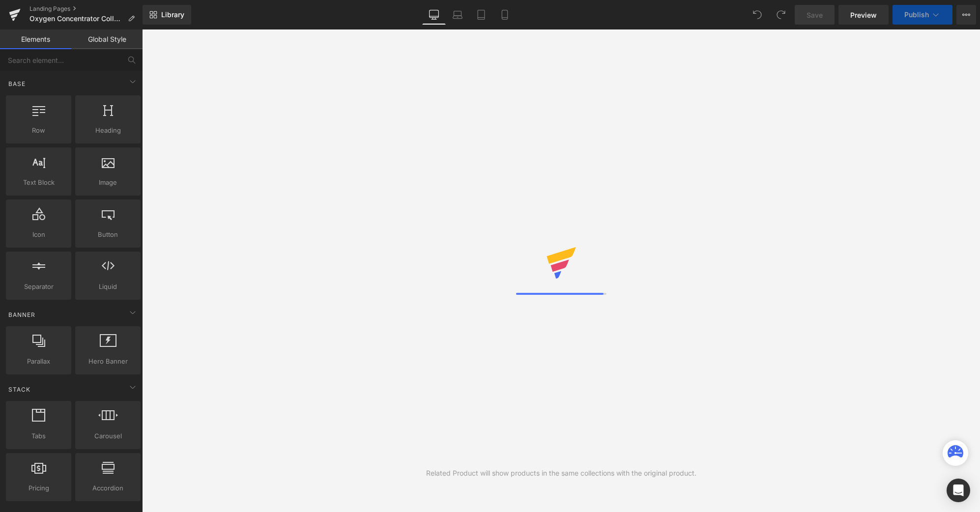  Describe the element at coordinates (967, 15) in the screenshot. I see `button: More` at that location.